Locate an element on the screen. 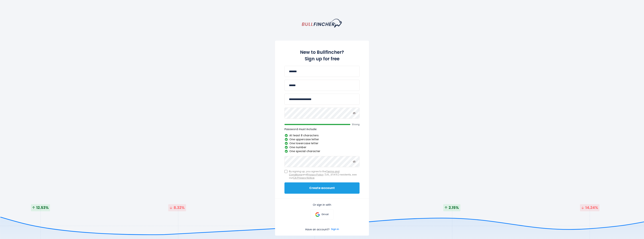 The width and height of the screenshot is (644, 239). a: CA Privacy Notice is located at coordinates (304, 178).